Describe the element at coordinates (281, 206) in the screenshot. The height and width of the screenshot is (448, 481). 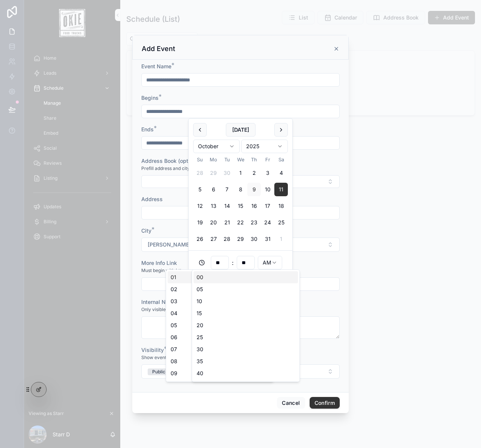
I see `button: Saturday, October 18th, 2025` at that location.